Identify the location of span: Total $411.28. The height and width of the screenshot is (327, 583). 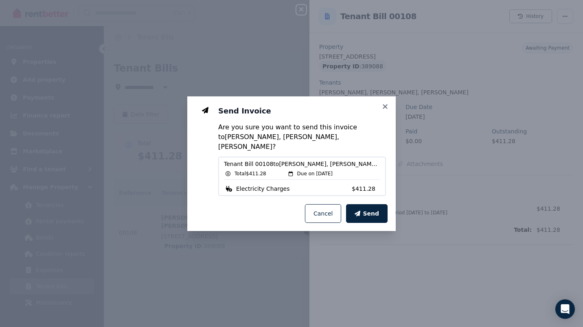
(250, 174).